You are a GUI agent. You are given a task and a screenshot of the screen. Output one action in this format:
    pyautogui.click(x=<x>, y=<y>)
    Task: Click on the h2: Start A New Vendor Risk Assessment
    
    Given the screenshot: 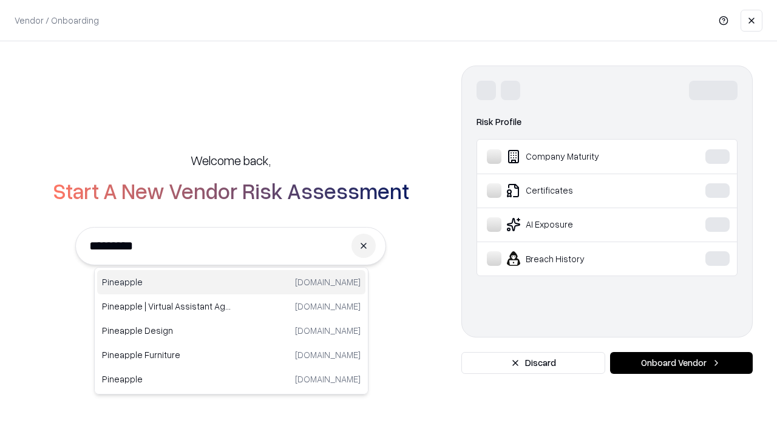 What is the action you would take?
    pyautogui.click(x=231, y=191)
    